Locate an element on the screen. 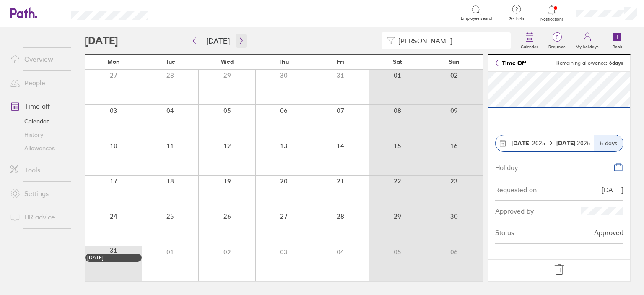 Image resolution: width=644 pixels, height=295 pixels. label: Book is located at coordinates (617, 46).